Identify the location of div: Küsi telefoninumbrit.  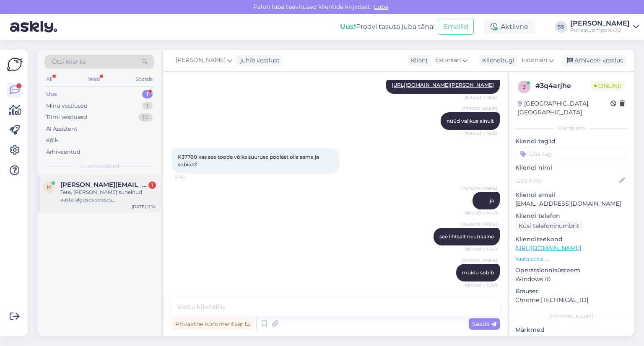
(549, 226).